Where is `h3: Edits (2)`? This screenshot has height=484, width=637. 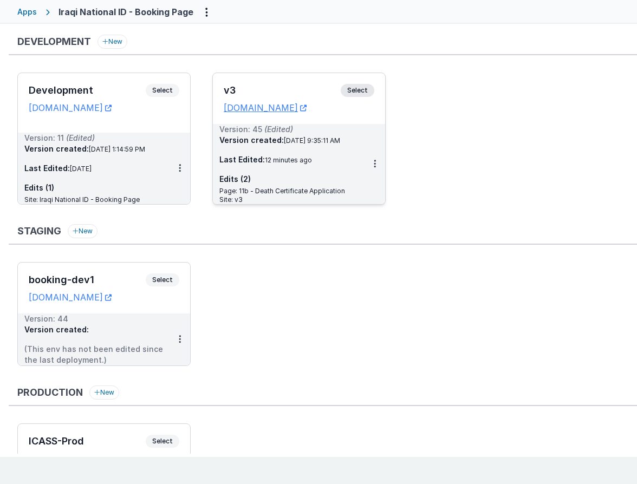
h3: Edits (2) is located at coordinates (292, 179).